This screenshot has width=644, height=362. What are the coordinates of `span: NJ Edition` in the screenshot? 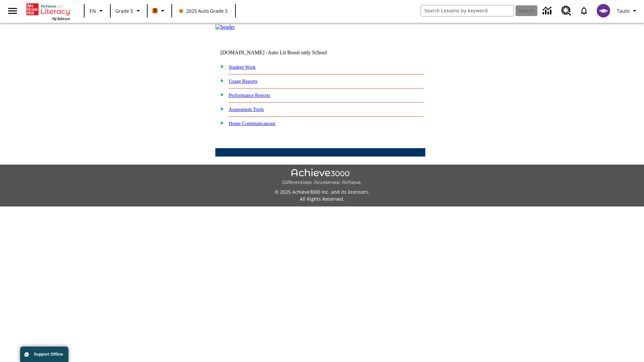 It's located at (61, 19).